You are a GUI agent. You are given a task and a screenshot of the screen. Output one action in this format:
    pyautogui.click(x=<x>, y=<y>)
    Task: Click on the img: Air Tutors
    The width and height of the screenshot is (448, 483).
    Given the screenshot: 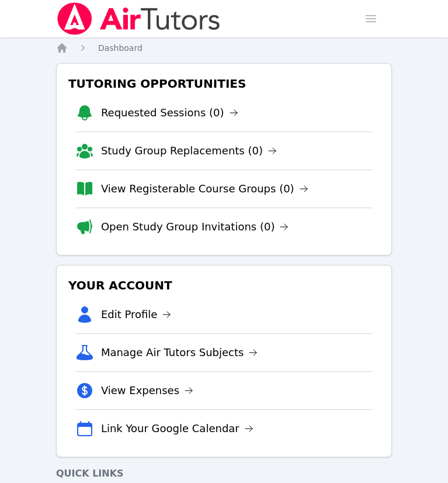 What is the action you would take?
    pyautogui.click(x=138, y=18)
    